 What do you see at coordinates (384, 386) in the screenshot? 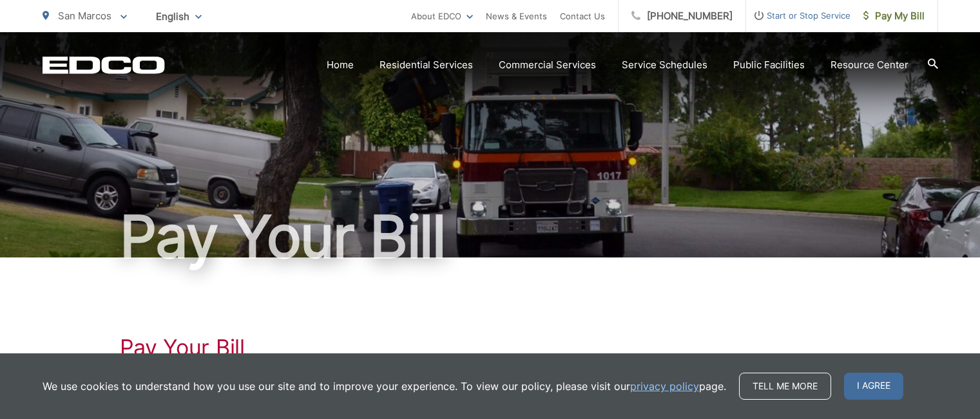
I see `p: We use cookies to understand how you use our site and to improve your experience. To view our pol...` at bounding box center [384, 386].